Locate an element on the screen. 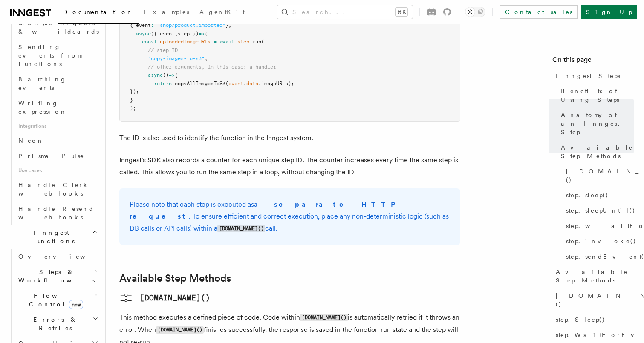 The width and height of the screenshot is (644, 343). span: .imageURLs); is located at coordinates (276, 84).